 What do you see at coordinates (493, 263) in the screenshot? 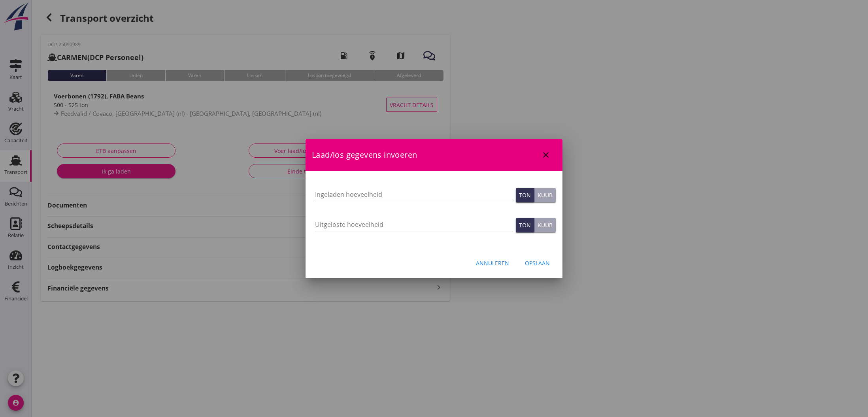
I see `div: Annuleren` at bounding box center [493, 263].